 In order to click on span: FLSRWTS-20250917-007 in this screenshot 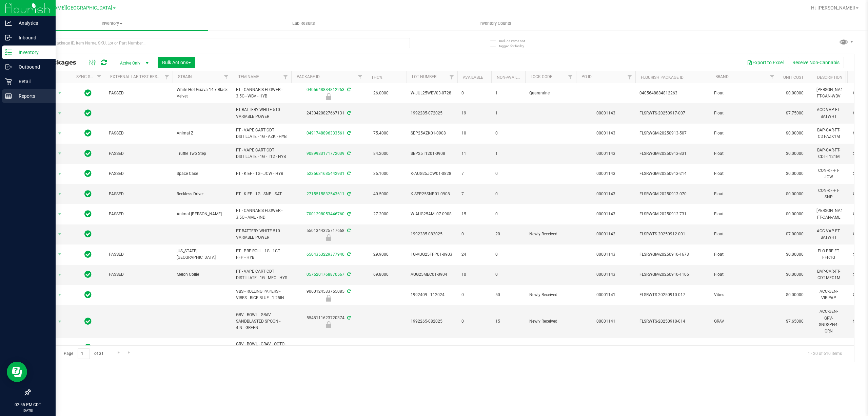, I will do `click(673, 113)`.